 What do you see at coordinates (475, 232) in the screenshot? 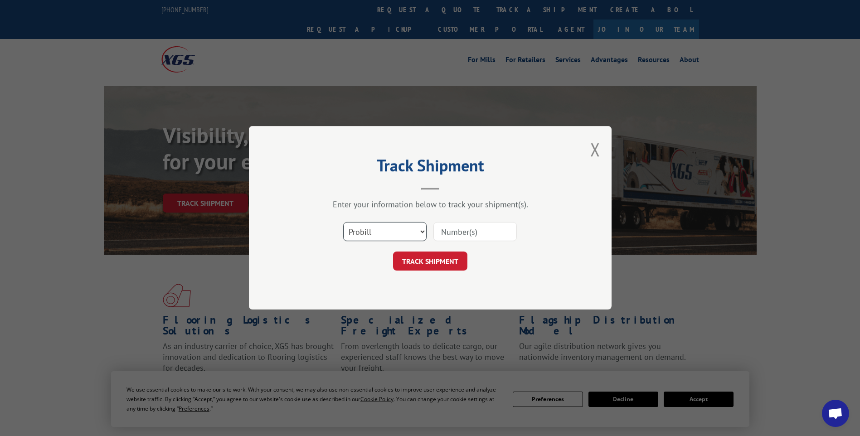
I see `input: Number(s)` at bounding box center [475, 232].